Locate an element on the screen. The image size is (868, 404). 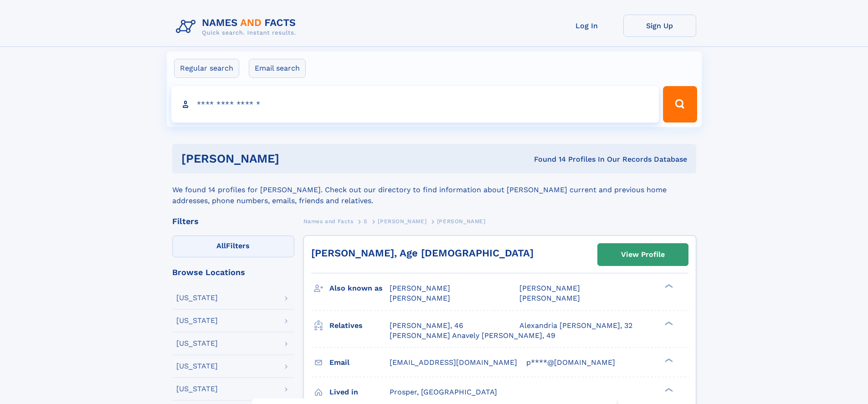
a: Names and Facts is located at coordinates (329, 221).